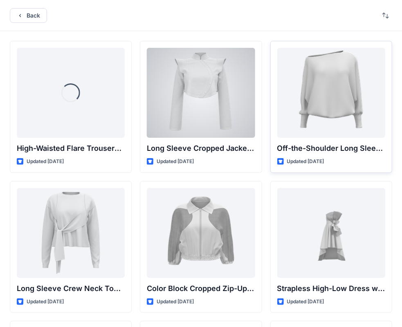  Describe the element at coordinates (28, 16) in the screenshot. I see `button: Back` at that location.